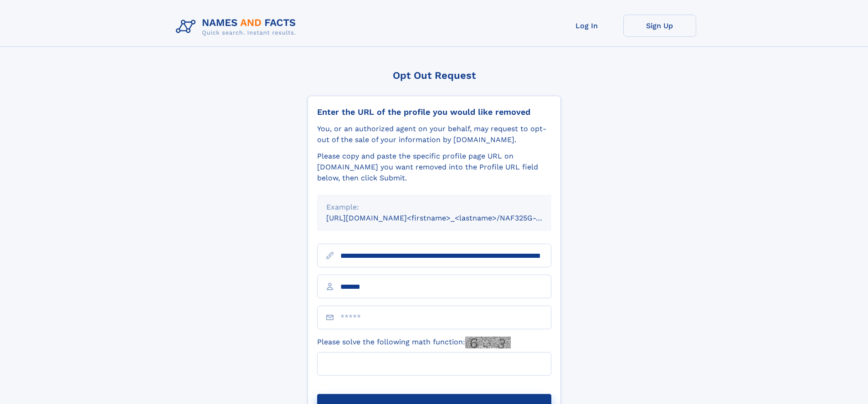 This screenshot has width=868, height=404. What do you see at coordinates (434, 207) in the screenshot?
I see `div: Example:` at bounding box center [434, 207].